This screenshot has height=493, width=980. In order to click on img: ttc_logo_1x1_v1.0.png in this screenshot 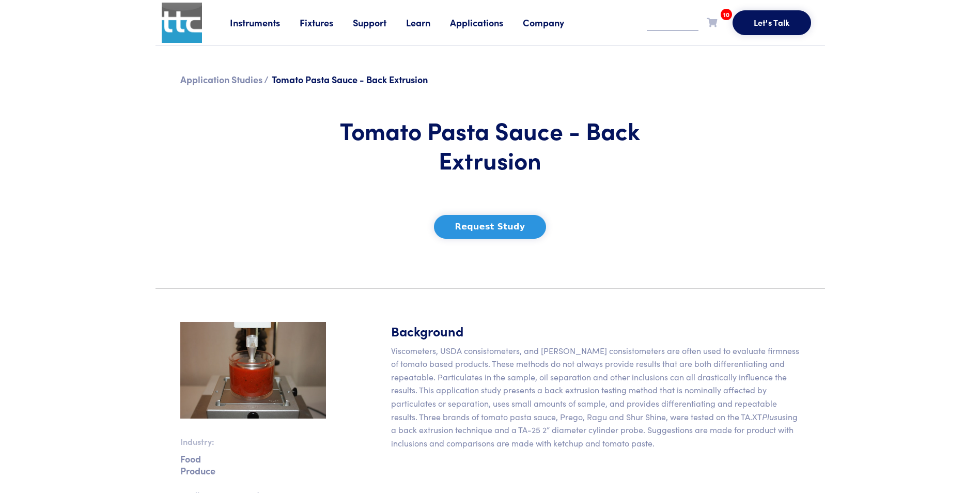, I will do `click(182, 22)`.